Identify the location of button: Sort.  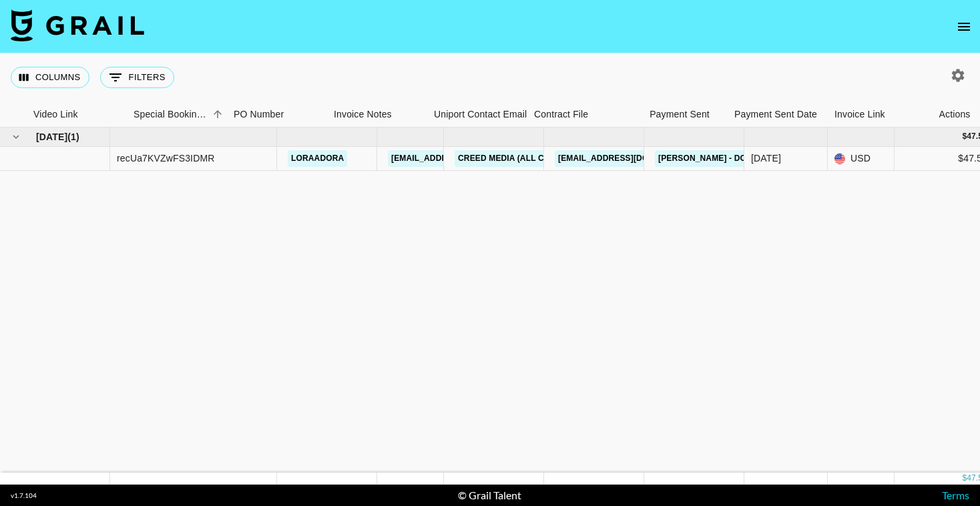
(218, 114).